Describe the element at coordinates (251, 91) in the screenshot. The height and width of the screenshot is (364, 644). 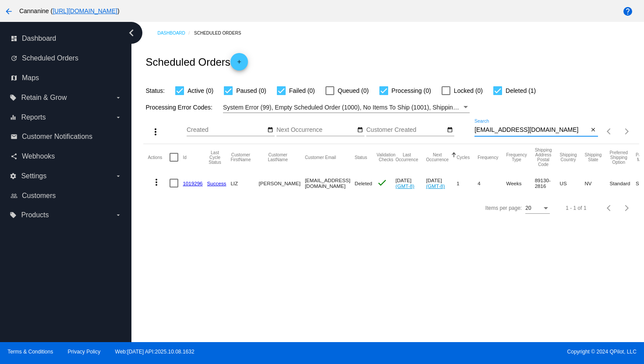
I see `span: Paused (0)` at that location.